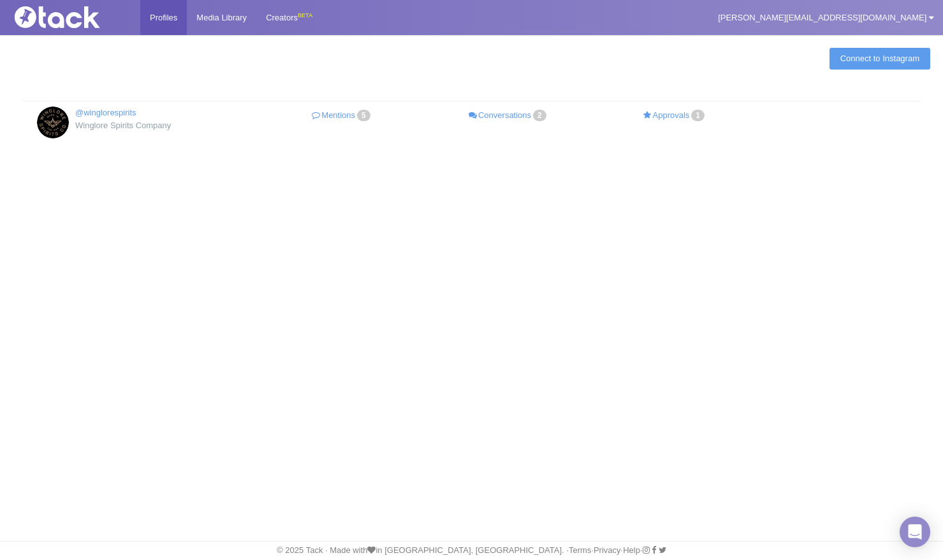 This screenshot has height=560, width=943. I want to click on img: Winglore Spirits Company, so click(53, 123).